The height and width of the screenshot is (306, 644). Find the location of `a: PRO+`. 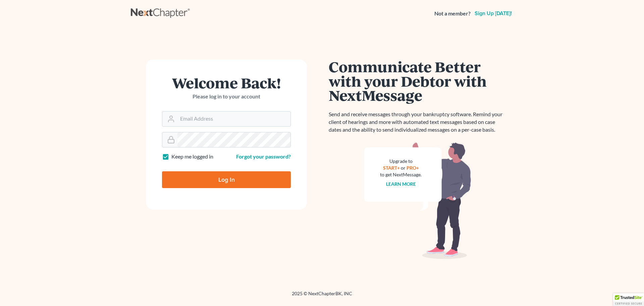

a: PRO+ is located at coordinates (413, 167).